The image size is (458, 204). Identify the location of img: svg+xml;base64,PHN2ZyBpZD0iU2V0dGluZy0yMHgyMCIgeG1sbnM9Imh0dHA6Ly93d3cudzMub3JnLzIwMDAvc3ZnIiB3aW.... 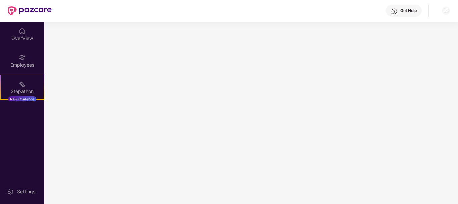
(10, 191).